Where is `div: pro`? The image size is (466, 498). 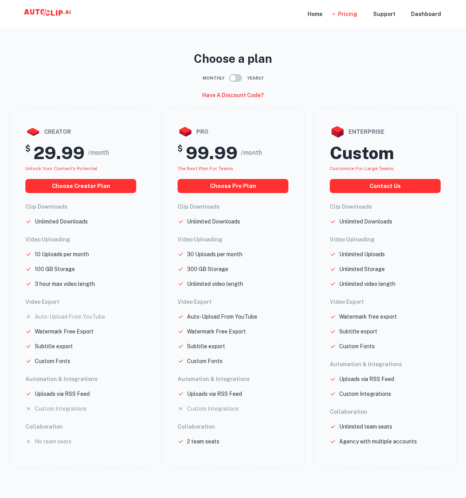 div: pro is located at coordinates (233, 132).